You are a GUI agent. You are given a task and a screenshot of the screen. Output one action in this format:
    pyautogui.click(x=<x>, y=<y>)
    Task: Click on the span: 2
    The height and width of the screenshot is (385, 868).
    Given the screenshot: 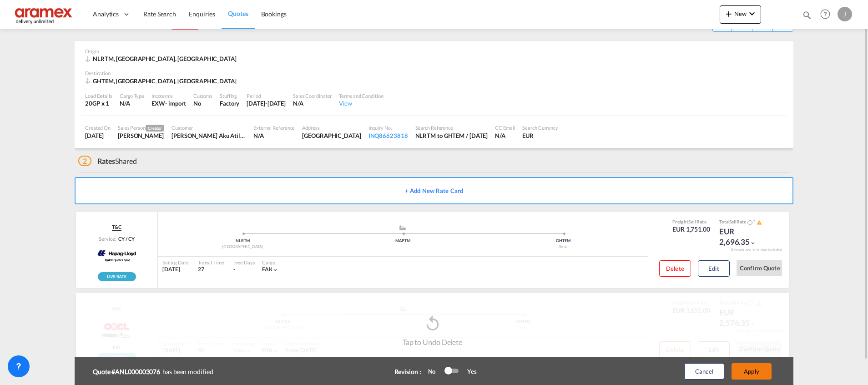 What is the action you would take?
    pyautogui.click(x=84, y=161)
    